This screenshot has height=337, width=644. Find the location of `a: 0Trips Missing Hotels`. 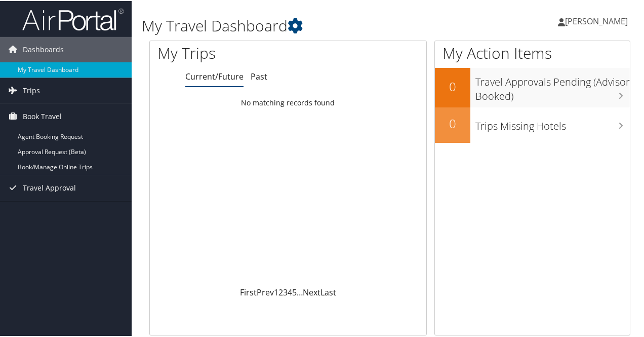

a: 0Trips Missing Hotels is located at coordinates (532, 124).